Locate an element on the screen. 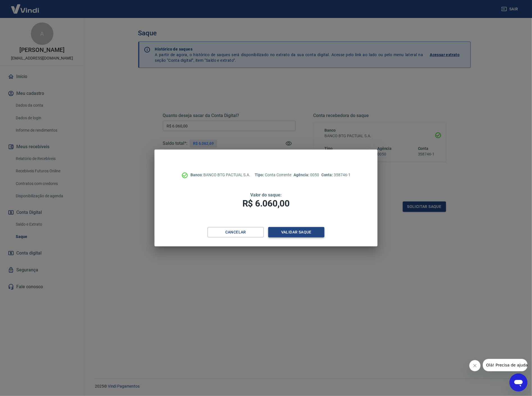  p: Conta Corrente is located at coordinates (273, 175).